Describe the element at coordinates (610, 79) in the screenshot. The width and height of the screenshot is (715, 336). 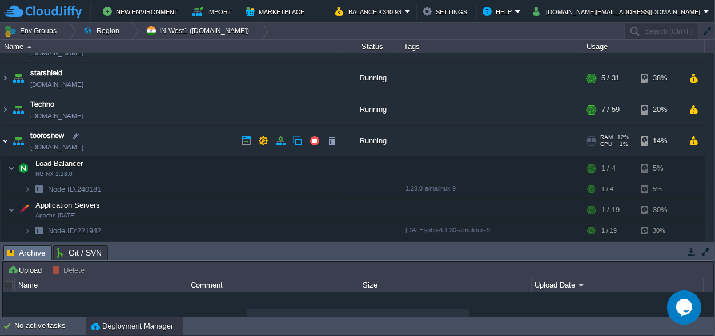
I see `div: 5 / 31` at that location.